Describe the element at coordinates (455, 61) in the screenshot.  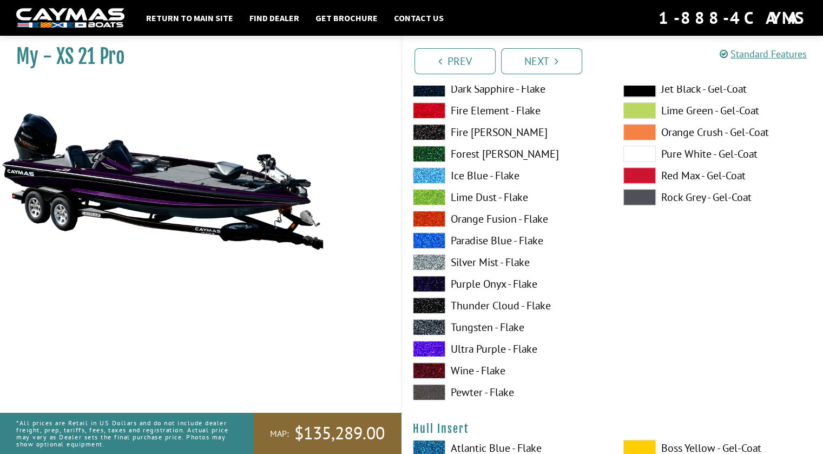
I see `a: Prev` at that location.